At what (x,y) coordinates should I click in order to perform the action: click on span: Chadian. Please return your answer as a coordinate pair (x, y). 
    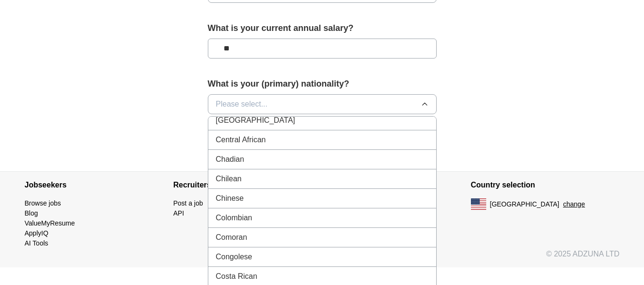
    Looking at the image, I should click on (231, 160).